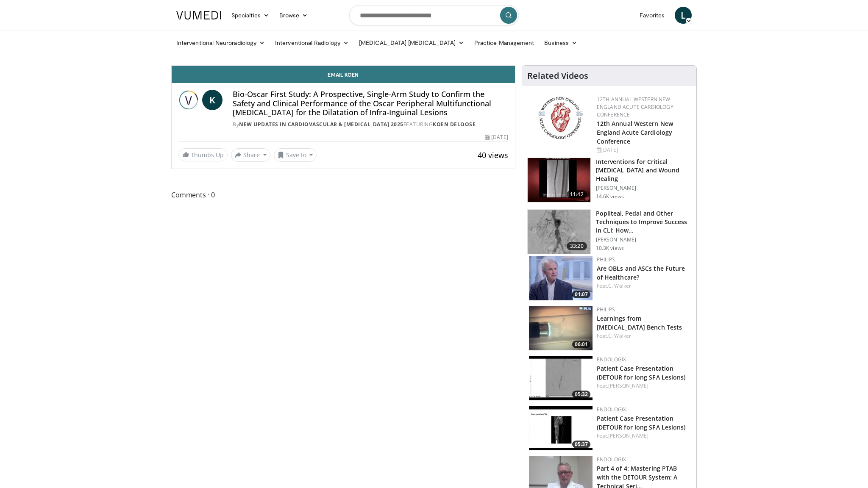 Image resolution: width=868 pixels, height=488 pixels. Describe the element at coordinates (250, 15) in the screenshot. I see `a: Specialties` at that location.